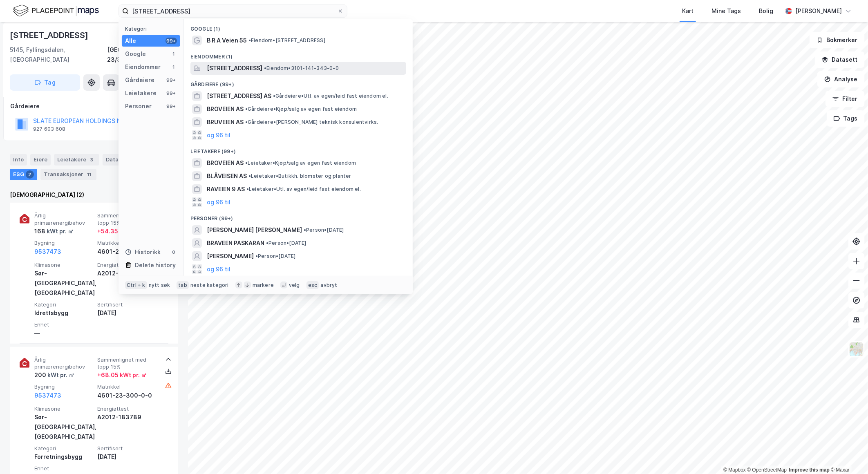 This screenshot has width=868, height=474. I want to click on span: BLÅVEISEN AS, so click(227, 176).